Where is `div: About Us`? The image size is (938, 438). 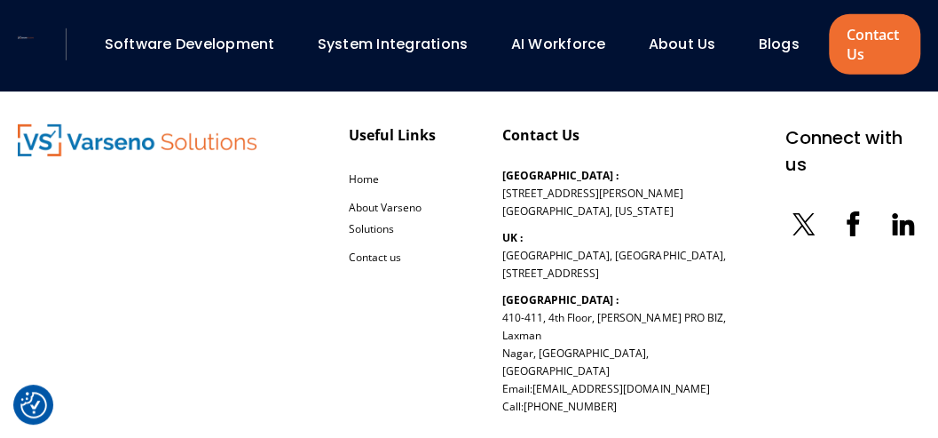
div: About Us is located at coordinates (690, 44).